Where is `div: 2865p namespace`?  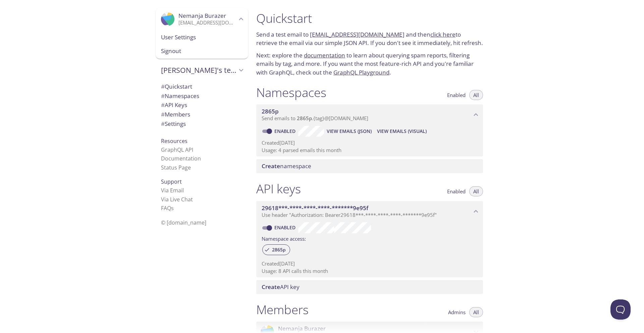 div: 2865p namespace is located at coordinates (369, 115).